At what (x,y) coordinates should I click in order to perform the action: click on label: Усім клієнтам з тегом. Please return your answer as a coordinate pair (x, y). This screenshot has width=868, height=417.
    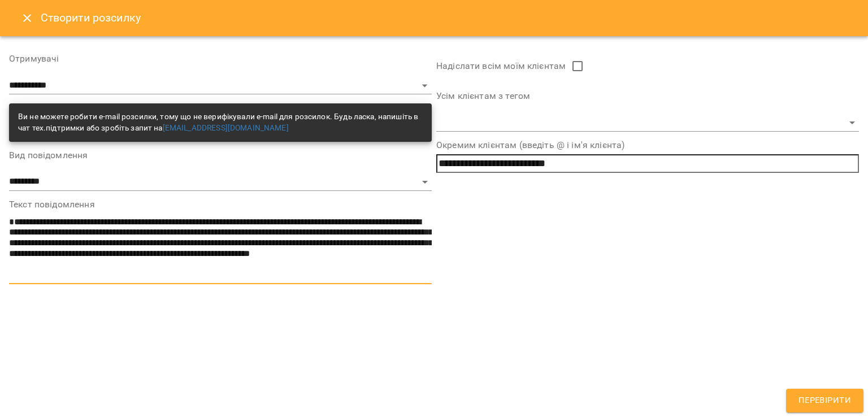
    Looking at the image, I should click on (647, 97).